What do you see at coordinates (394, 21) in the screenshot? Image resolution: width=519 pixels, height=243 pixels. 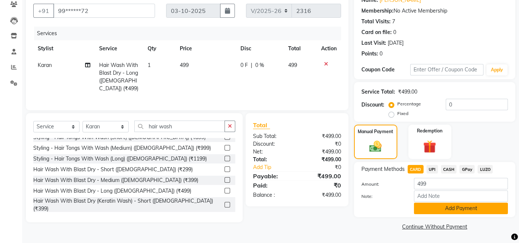 I see `div: 7` at bounding box center [394, 21].